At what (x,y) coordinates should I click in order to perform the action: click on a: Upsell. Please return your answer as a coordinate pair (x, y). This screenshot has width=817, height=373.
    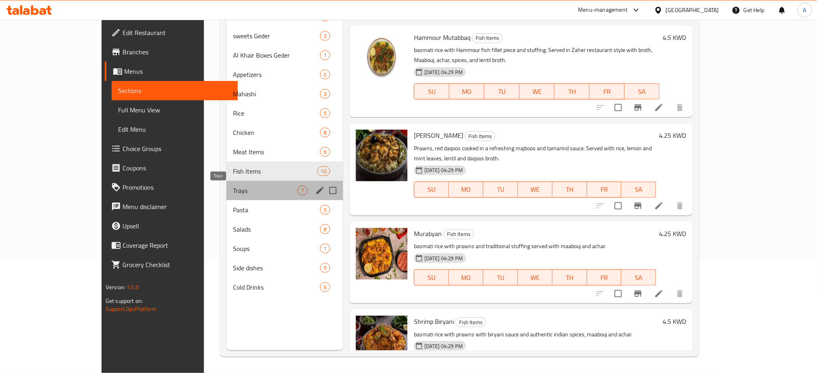
    Looking at the image, I should click on (171, 226).